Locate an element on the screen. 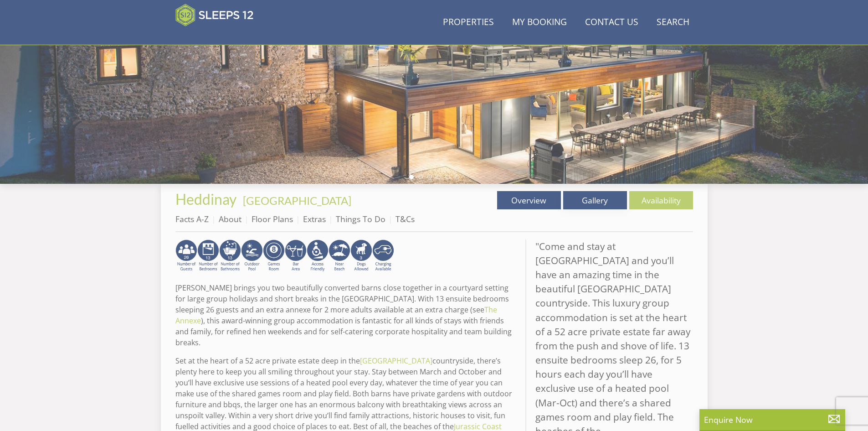  span: Heddinay is located at coordinates (206, 199).